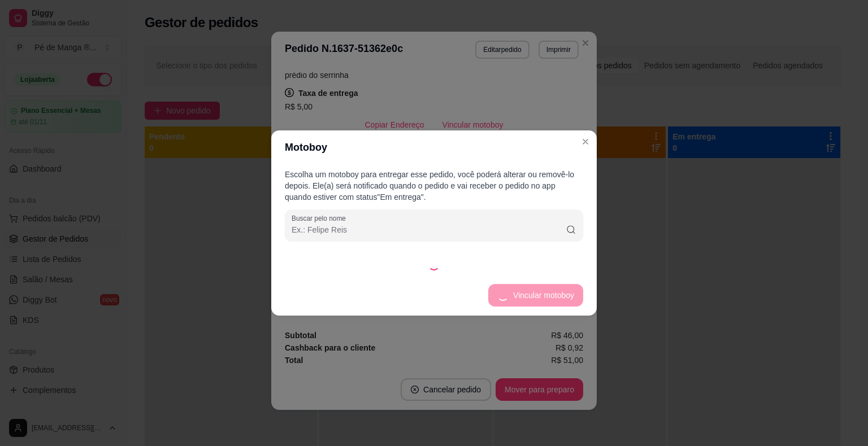 Image resolution: width=868 pixels, height=446 pixels. Describe the element at coordinates (586, 142) in the screenshot. I see `button: Close` at that location.